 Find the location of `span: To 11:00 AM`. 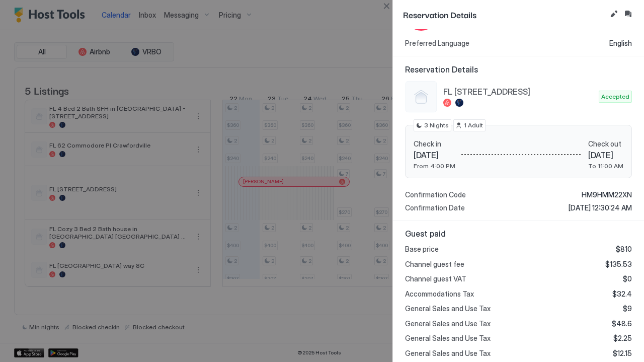

span: To 11:00 AM is located at coordinates (606, 166).